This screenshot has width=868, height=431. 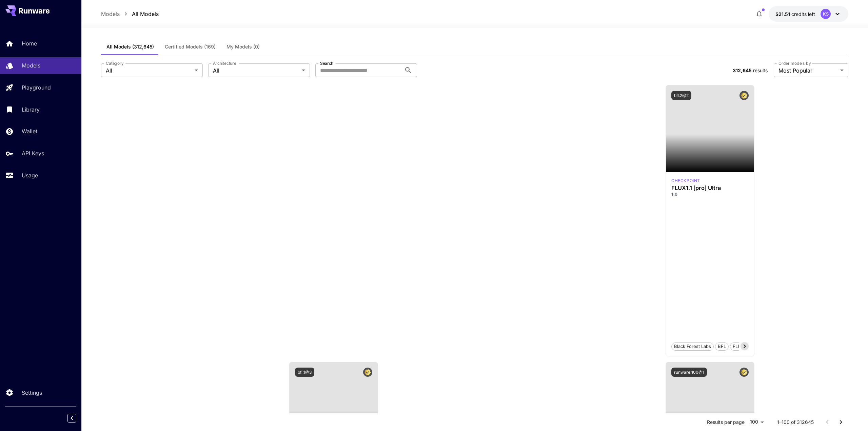 What do you see at coordinates (795, 14) in the screenshot?
I see `div: $21.5075` at bounding box center [795, 14].